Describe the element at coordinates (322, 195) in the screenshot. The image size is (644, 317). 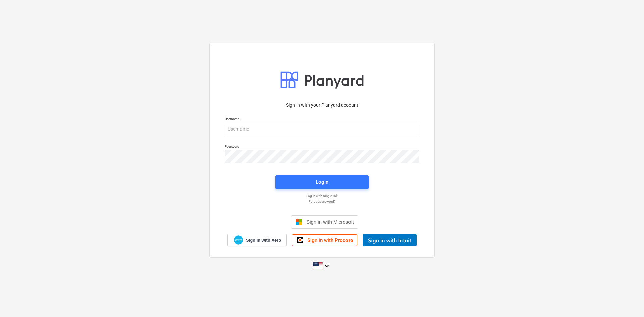
I see `a: Log in with magic link` at that location.